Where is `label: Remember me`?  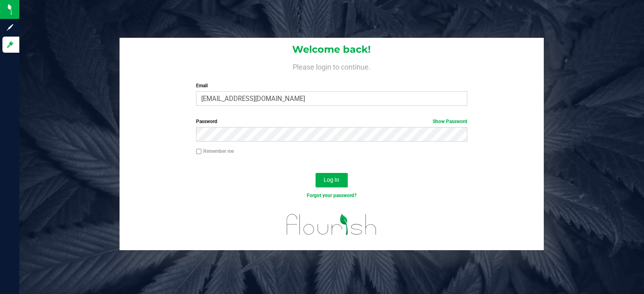 label: Remember me is located at coordinates (215, 151).